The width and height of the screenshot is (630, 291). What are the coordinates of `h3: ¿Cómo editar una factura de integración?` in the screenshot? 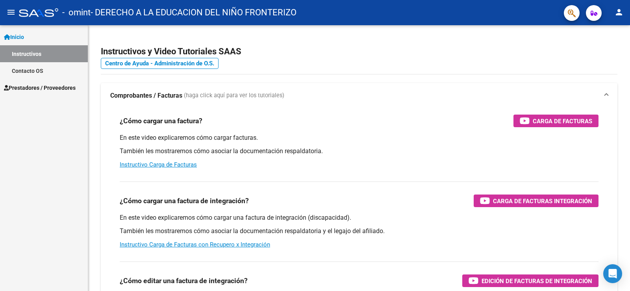 It's located at (183, 281).